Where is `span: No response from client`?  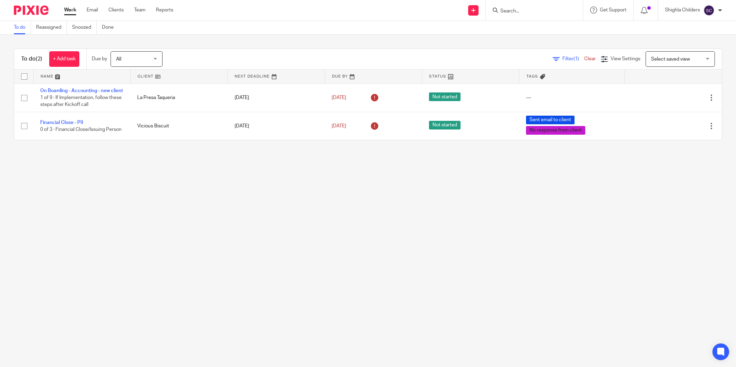
span: No response from client is located at coordinates (555, 130).